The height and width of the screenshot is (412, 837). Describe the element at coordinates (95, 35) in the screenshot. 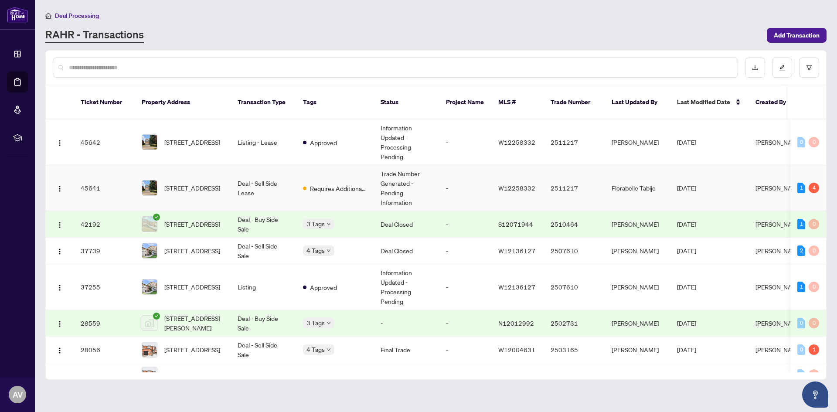

I see `a: RAHR - Transactions` at that location.